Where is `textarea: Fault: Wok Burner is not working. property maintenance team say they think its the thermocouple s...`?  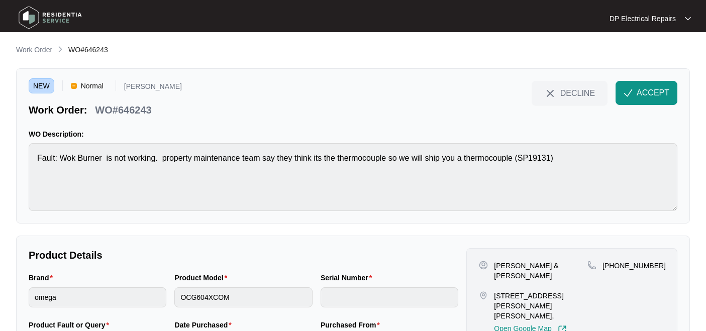
textarea: Fault: Wok Burner is not working. property maintenance team say they think its the thermocouple s... is located at coordinates (353, 177).